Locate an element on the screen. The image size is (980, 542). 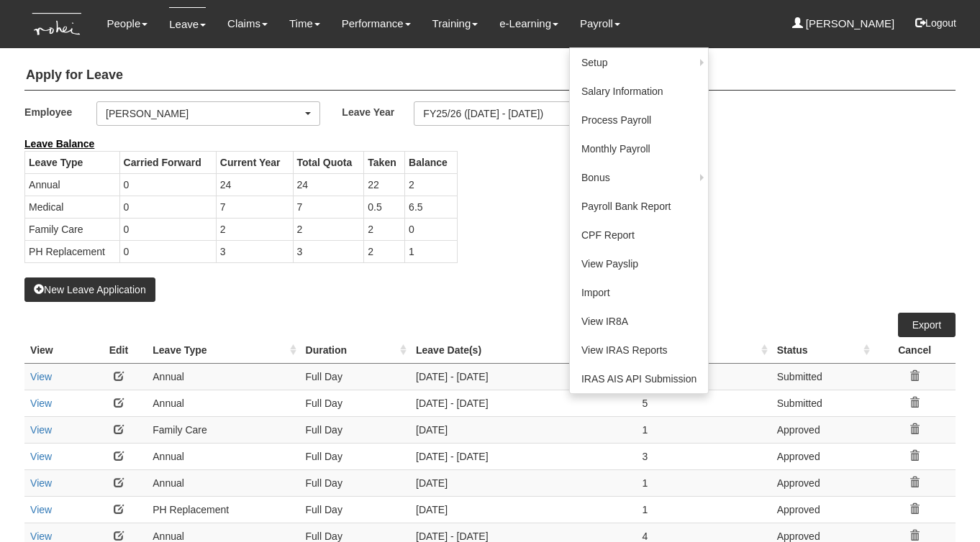
a: View Payslip is located at coordinates (639, 264).